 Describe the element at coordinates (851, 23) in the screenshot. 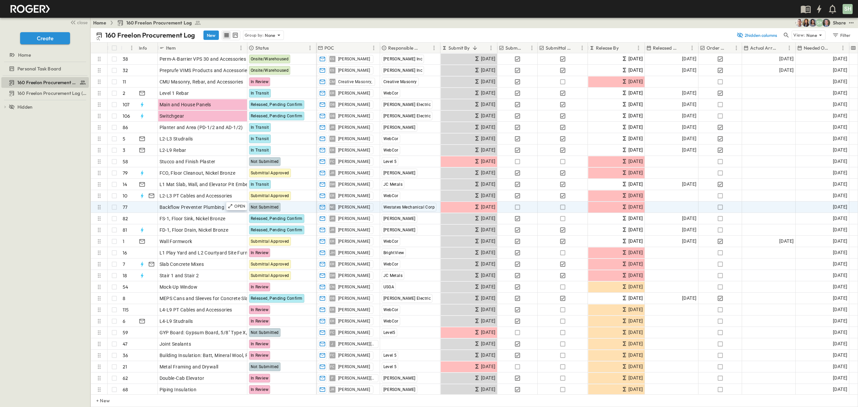

I see `button: test` at that location.